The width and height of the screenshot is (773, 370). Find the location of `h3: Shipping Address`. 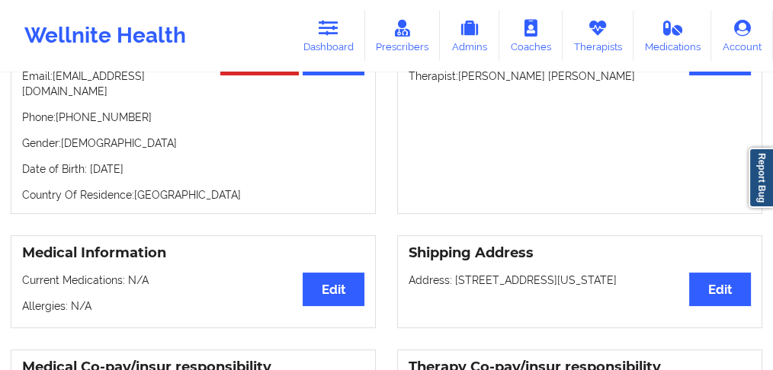

h3: Shipping Address is located at coordinates (579, 253).